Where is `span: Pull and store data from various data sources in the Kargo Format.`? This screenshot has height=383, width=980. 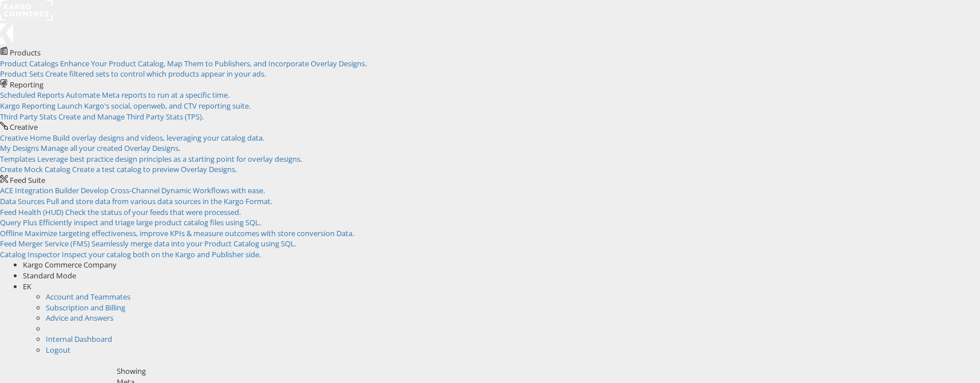 span: Pull and store data from various data sources in the Kargo Format. is located at coordinates (159, 201).